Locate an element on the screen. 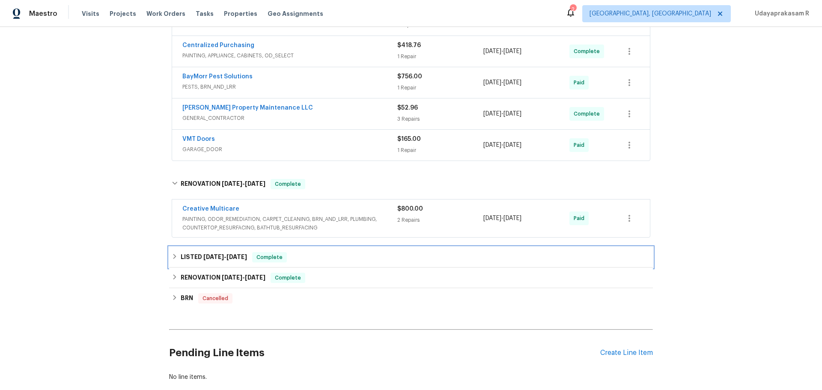  span: Projects is located at coordinates (123, 14).